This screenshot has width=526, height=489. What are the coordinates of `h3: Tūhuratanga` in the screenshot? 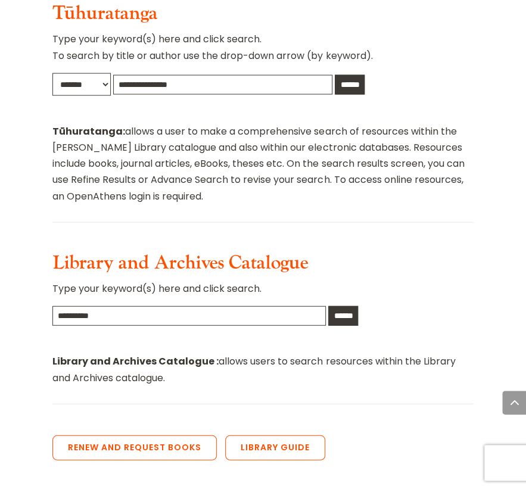 It's located at (263, 17).